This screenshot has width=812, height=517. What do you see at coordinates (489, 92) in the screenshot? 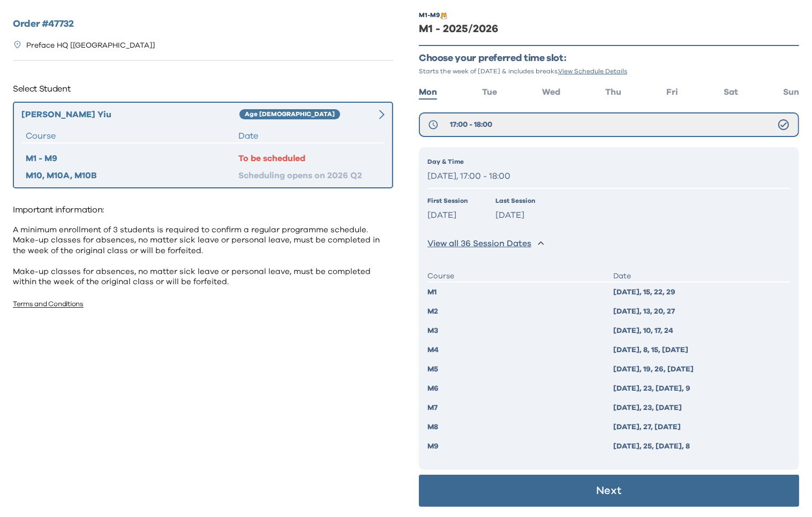
I see `span: Tue` at bounding box center [489, 92].